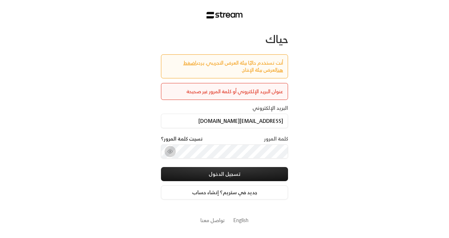 The height and width of the screenshot is (238, 449). What do you see at coordinates (182, 139) in the screenshot?
I see `a: نسيت كلمة المرور؟` at bounding box center [182, 139].